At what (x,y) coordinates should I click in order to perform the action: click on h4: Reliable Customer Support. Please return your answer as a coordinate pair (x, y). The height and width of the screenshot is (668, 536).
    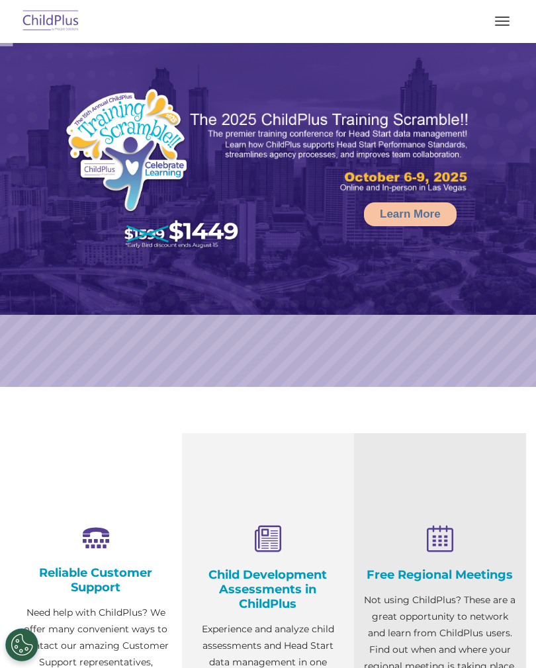
    Looking at the image, I should click on (96, 580).